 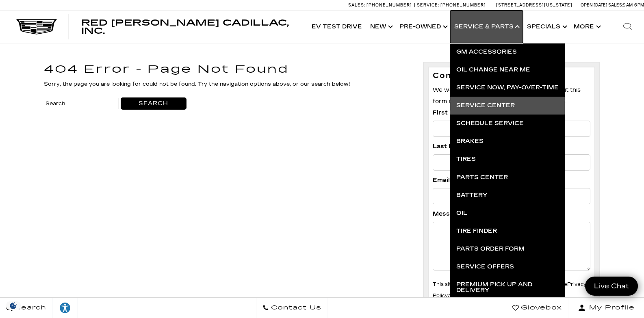 What do you see at coordinates (538, 308) in the screenshot?
I see `a: Glovebox` at bounding box center [538, 308].